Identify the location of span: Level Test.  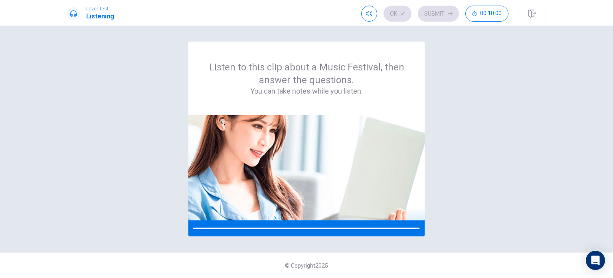
(100, 9).